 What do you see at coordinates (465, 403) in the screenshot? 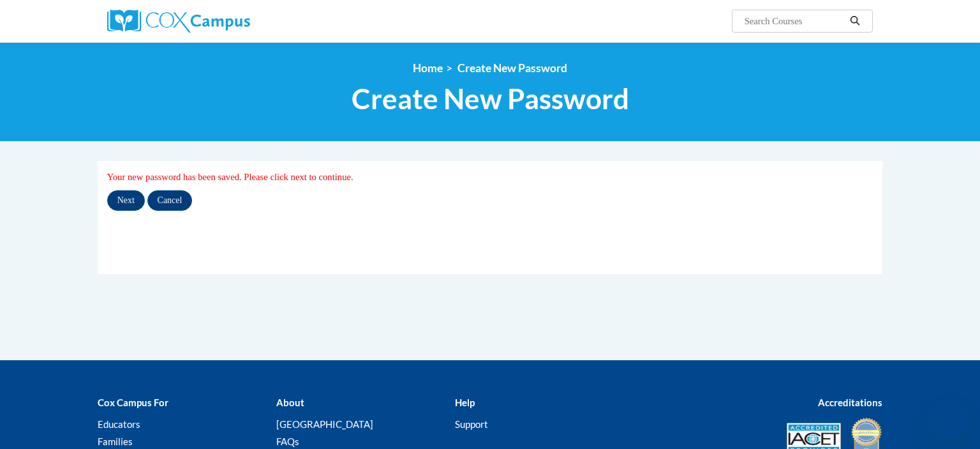
I see `b: Help` at bounding box center [465, 403].